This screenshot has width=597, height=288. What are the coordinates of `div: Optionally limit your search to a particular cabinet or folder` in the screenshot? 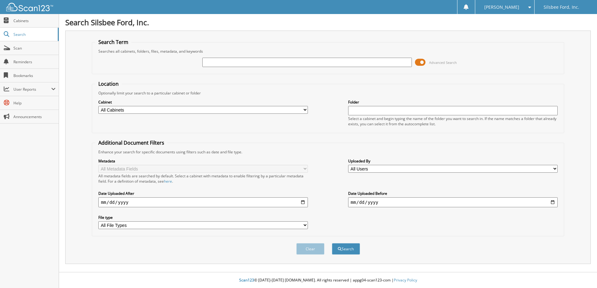 It's located at (328, 93).